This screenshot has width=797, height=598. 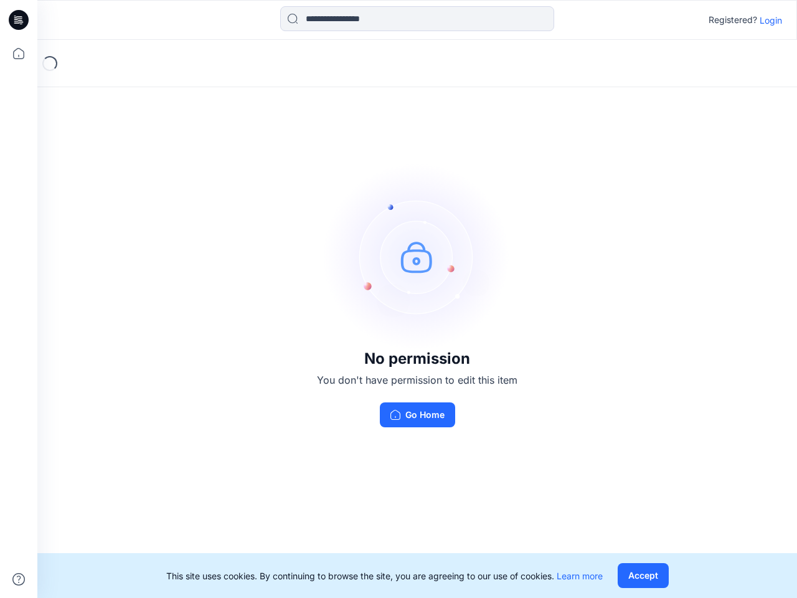 What do you see at coordinates (417, 415) in the screenshot?
I see `a: Go Home` at bounding box center [417, 415].